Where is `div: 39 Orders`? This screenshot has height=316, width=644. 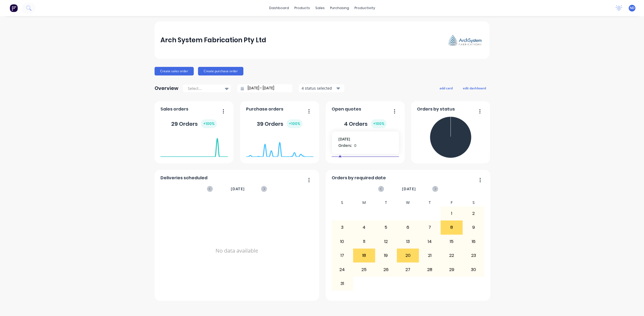
div: 39 Orders is located at coordinates (280, 124).